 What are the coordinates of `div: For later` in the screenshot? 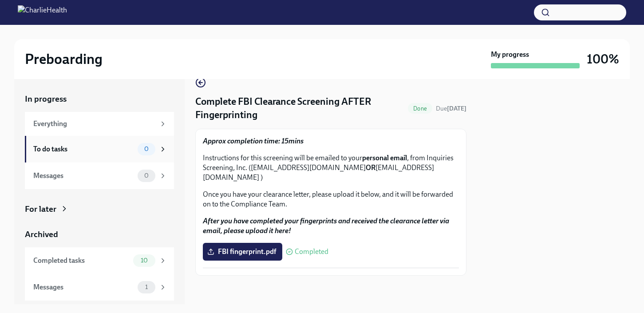 It's located at (40, 209).